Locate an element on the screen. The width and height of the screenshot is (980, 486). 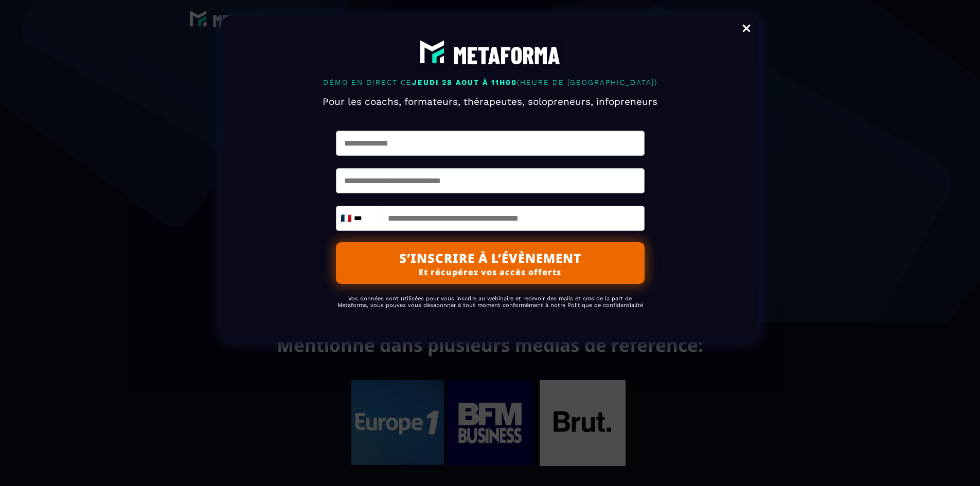
a: Close is located at coordinates (747, 29).